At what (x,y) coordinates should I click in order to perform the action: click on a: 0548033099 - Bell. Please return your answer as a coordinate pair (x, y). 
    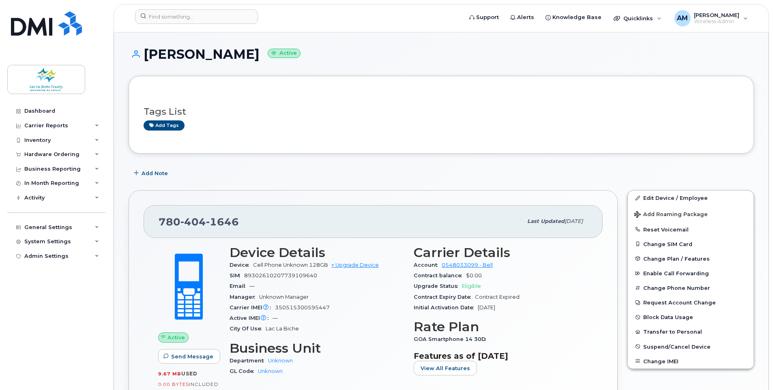
    Looking at the image, I should click on (467, 265).